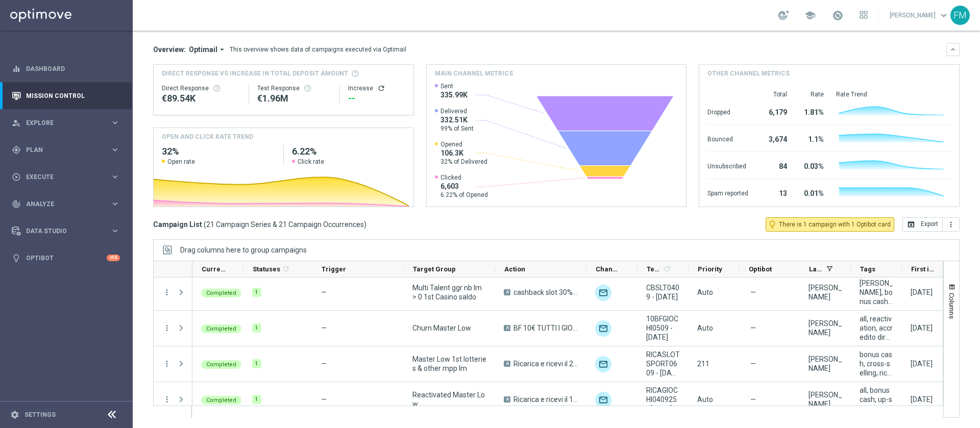 This screenshot has width=980, height=428. I want to click on span: Current Status, so click(214, 269).